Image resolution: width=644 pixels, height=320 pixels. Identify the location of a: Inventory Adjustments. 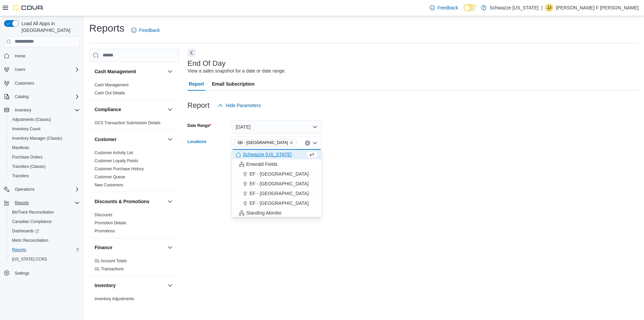
(115, 299).